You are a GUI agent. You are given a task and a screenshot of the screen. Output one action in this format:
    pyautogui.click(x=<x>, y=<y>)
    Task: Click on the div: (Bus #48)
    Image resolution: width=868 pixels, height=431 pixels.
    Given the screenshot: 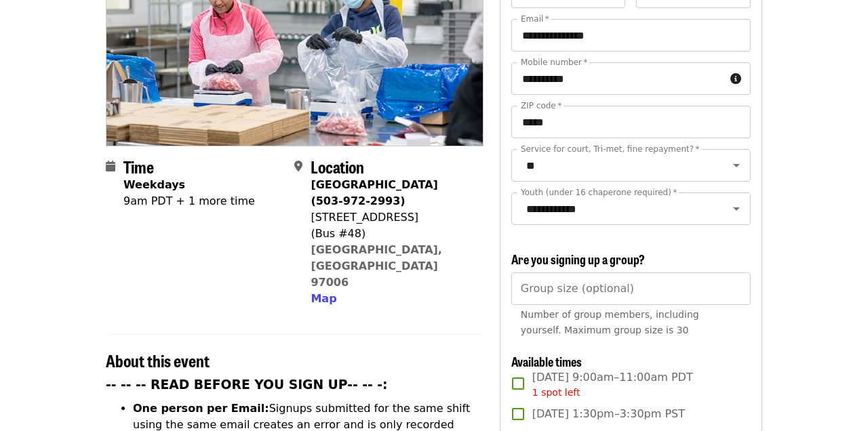 What is the action you would take?
    pyautogui.click(x=391, y=234)
    